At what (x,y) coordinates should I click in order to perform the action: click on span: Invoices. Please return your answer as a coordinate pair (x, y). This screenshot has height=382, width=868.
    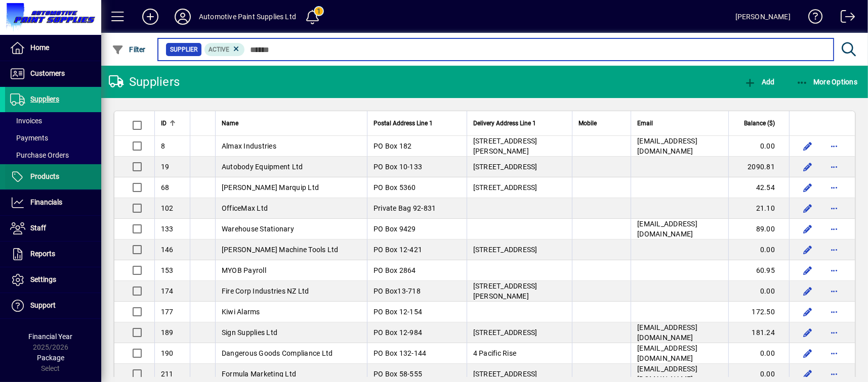
    Looking at the image, I should click on (26, 121).